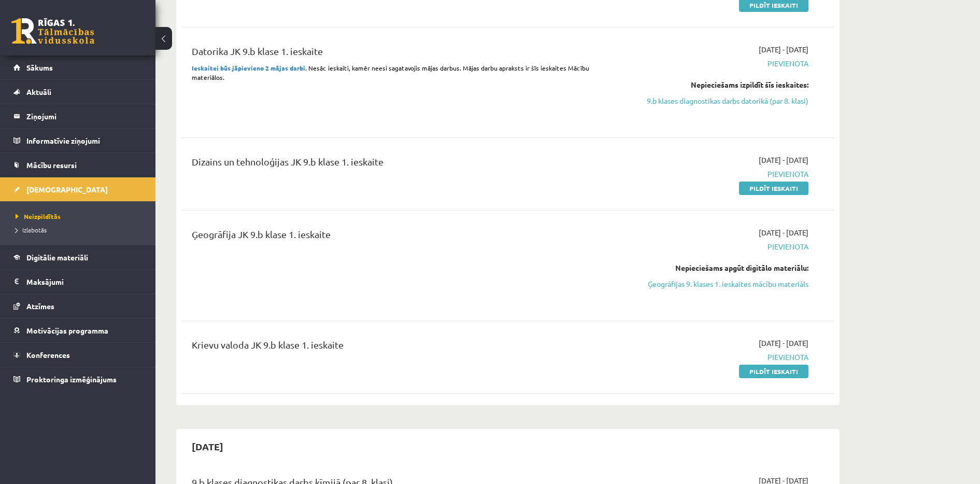 Image resolution: width=980 pixels, height=484 pixels. I want to click on a: Motivācijas programma, so click(78, 331).